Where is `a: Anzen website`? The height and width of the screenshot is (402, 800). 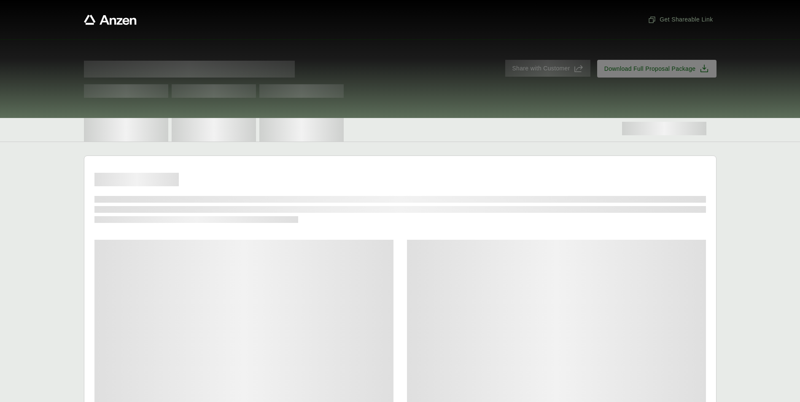
a: Anzen website is located at coordinates (110, 20).